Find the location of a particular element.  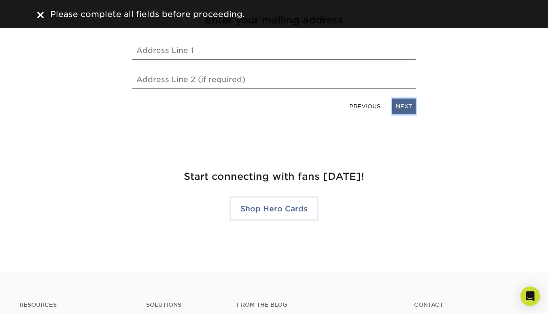

h4: Contact is located at coordinates (471, 305).